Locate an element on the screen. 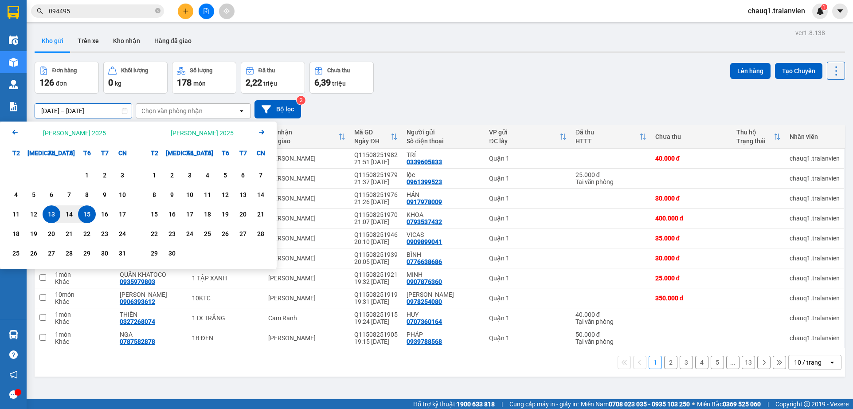 This screenshot has width=853, height=409. span: close-circle is located at coordinates (158, 11).